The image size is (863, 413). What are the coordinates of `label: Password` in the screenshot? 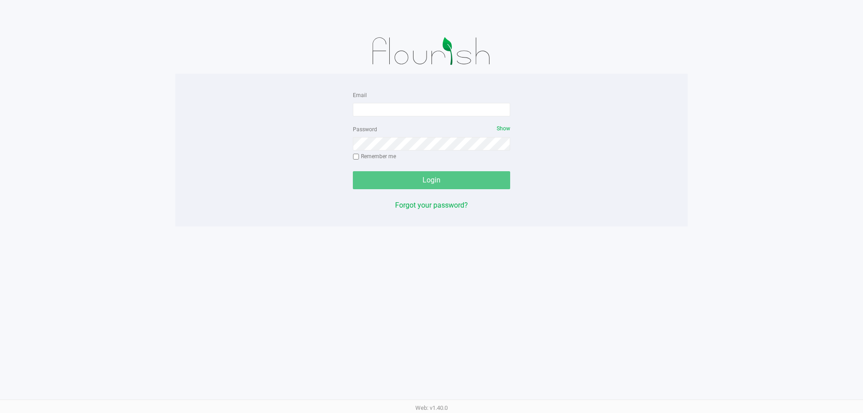 It's located at (365, 130).